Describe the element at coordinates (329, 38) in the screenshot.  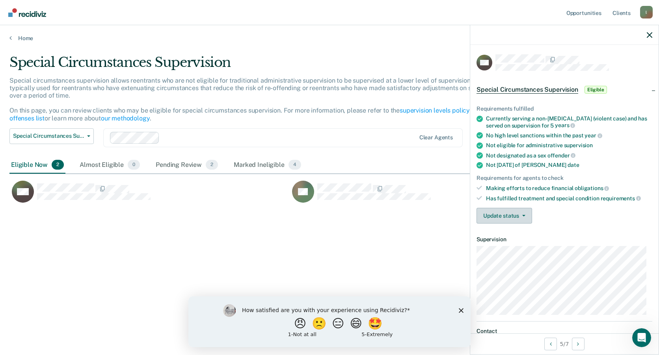
I see `a: Home` at that location.